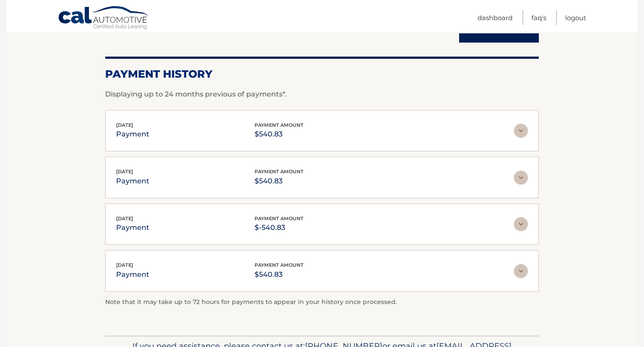 The height and width of the screenshot is (347, 644). Describe the element at coordinates (322, 302) in the screenshot. I see `p: Note that it may take up to 72 hours for payments to appear in your history once processed.` at that location.